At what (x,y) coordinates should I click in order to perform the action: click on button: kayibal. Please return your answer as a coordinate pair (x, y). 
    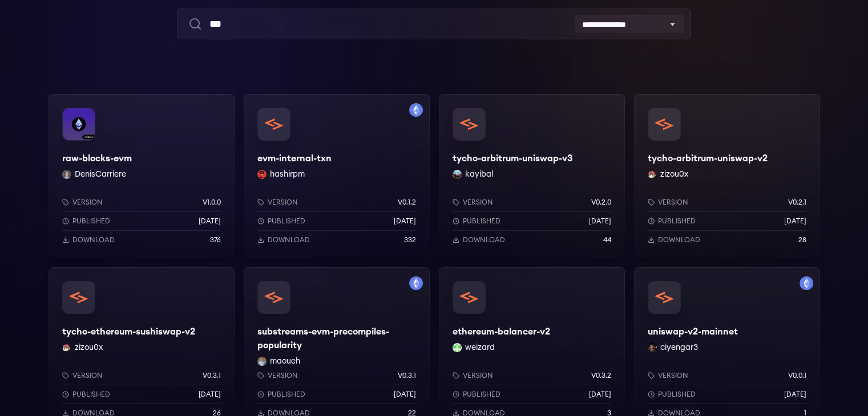
    Looking at the image, I should click on (479, 174).